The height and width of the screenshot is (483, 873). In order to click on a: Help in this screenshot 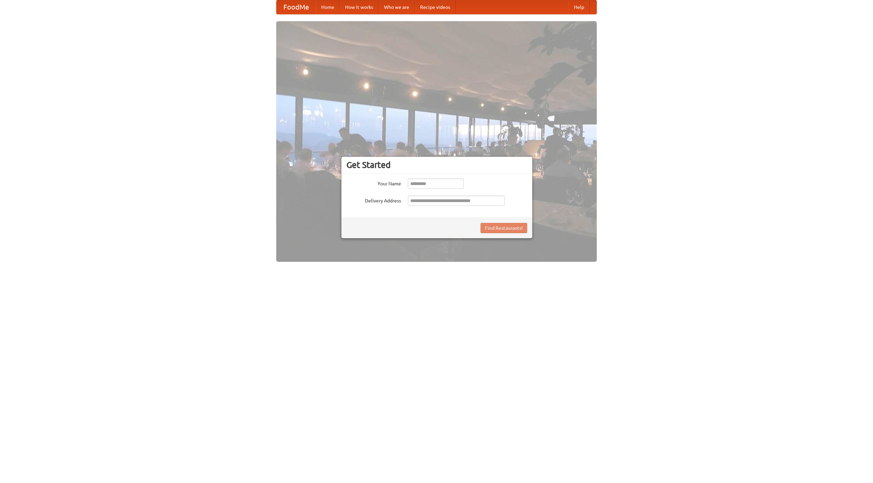, I will do `click(579, 7)`.